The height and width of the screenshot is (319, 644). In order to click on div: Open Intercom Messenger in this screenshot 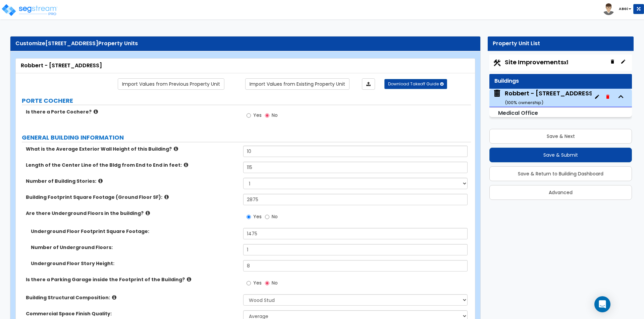, I will do `click(602, 304)`.